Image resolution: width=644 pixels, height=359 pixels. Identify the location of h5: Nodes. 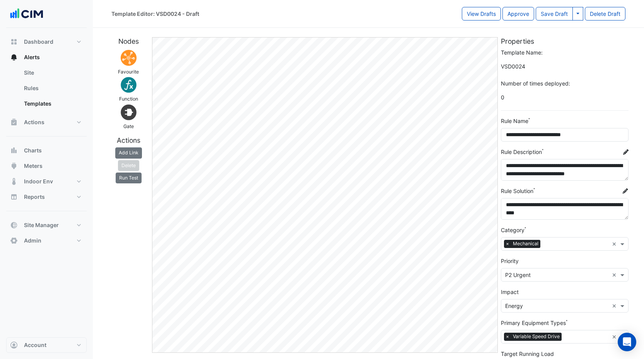
(128, 41).